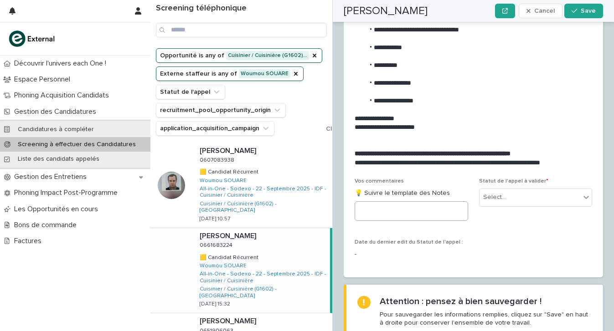  What do you see at coordinates (47, 225) in the screenshot?
I see `p: Bons de commande` at bounding box center [47, 225].